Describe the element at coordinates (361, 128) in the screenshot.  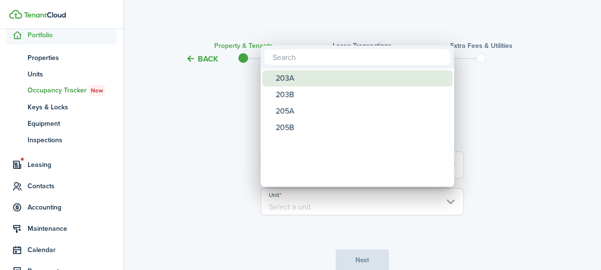
I see `div: 205B` at that location.